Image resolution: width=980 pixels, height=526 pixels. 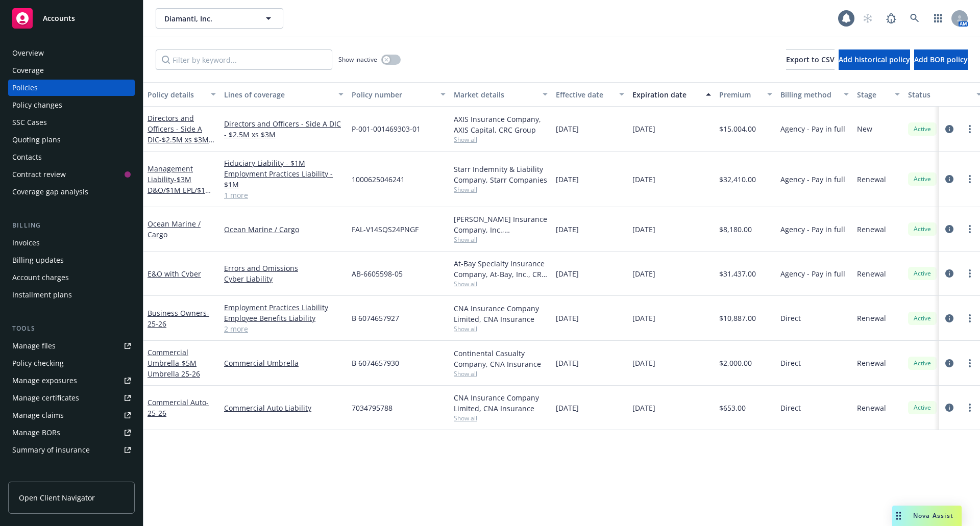 What do you see at coordinates (940, 60) in the screenshot?
I see `button: Add BOR policy` at bounding box center [940, 60].